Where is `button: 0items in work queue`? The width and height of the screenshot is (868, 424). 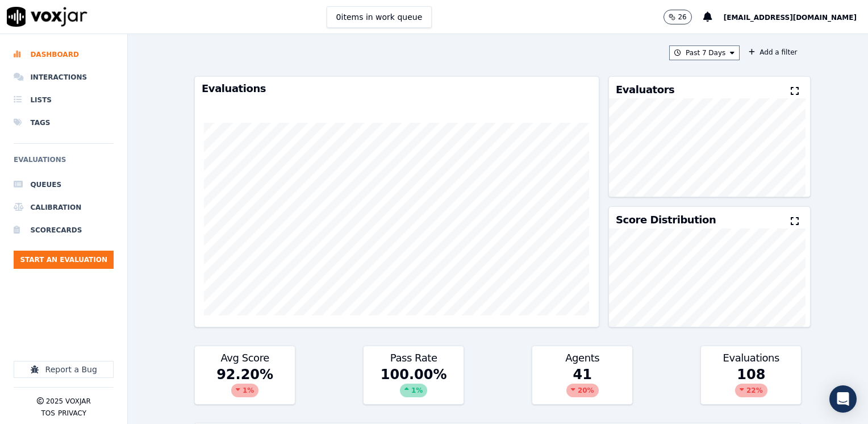
button: 0items in work queue is located at coordinates (379, 17).